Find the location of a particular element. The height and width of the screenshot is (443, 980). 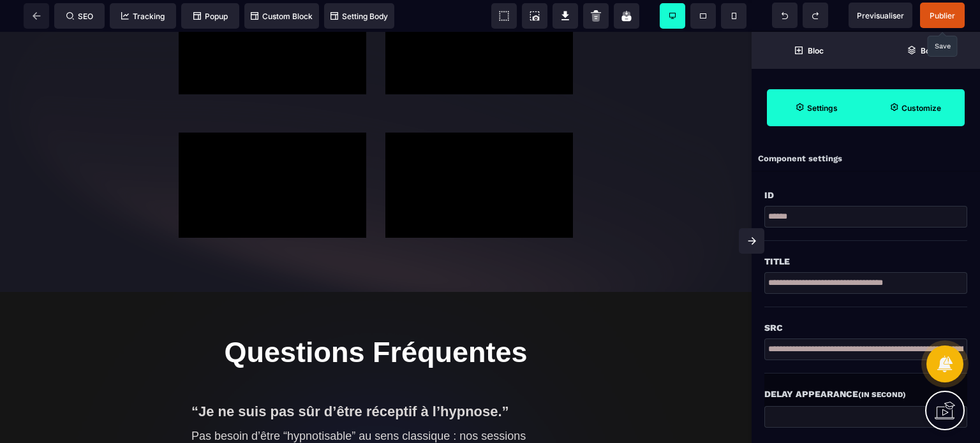

span: Setting Body is located at coordinates (359, 16).